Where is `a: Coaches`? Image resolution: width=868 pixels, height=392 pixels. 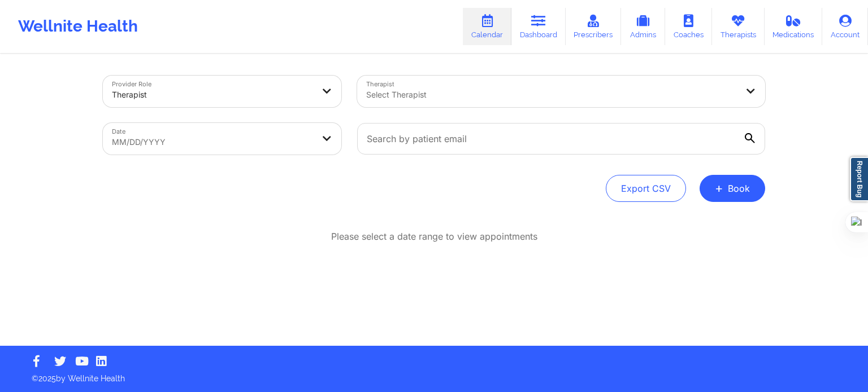
a: Coaches is located at coordinates (688, 27).